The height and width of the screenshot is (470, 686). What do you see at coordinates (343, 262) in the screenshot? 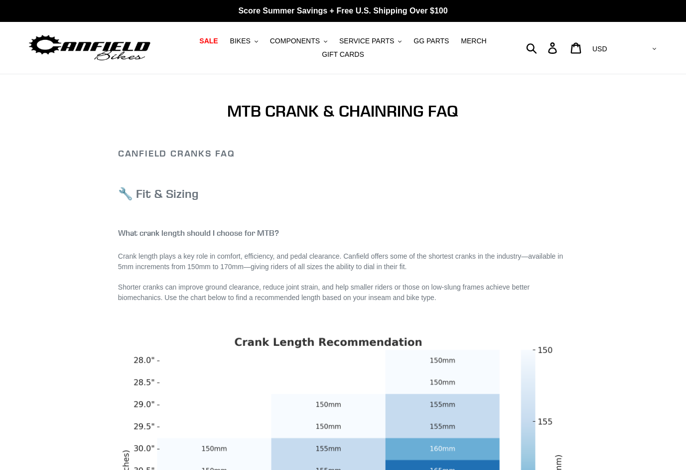
I see `p: Crank length plays a key role in comfort, efficiency, and pedal clearance. Canfield offers some o...` at bounding box center [343, 262].